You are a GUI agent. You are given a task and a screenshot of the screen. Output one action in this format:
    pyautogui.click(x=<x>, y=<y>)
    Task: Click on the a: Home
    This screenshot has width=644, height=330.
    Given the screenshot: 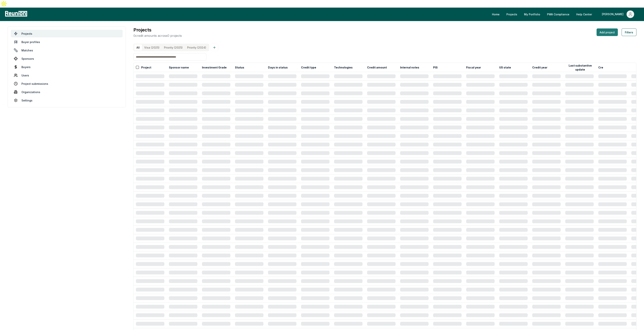 What is the action you would take?
    pyautogui.click(x=496, y=14)
    